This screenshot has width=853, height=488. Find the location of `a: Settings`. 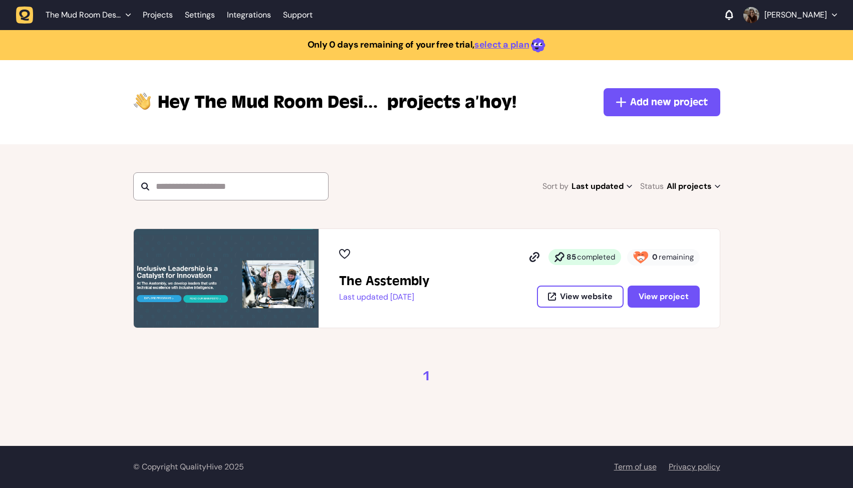

a: Settings is located at coordinates (200, 15).